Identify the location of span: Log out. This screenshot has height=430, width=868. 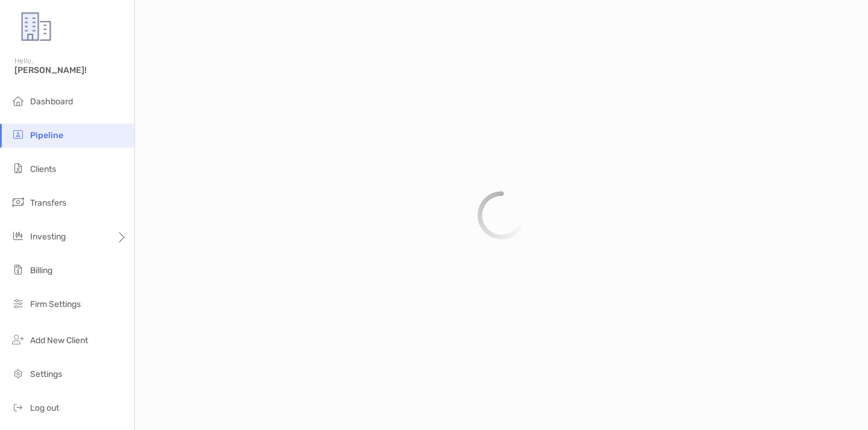
(44, 407).